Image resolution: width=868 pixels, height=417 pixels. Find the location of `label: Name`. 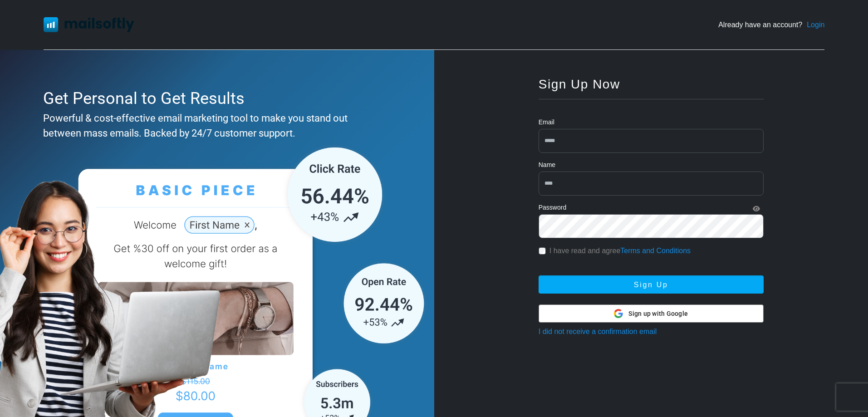

label: Name is located at coordinates (547, 165).